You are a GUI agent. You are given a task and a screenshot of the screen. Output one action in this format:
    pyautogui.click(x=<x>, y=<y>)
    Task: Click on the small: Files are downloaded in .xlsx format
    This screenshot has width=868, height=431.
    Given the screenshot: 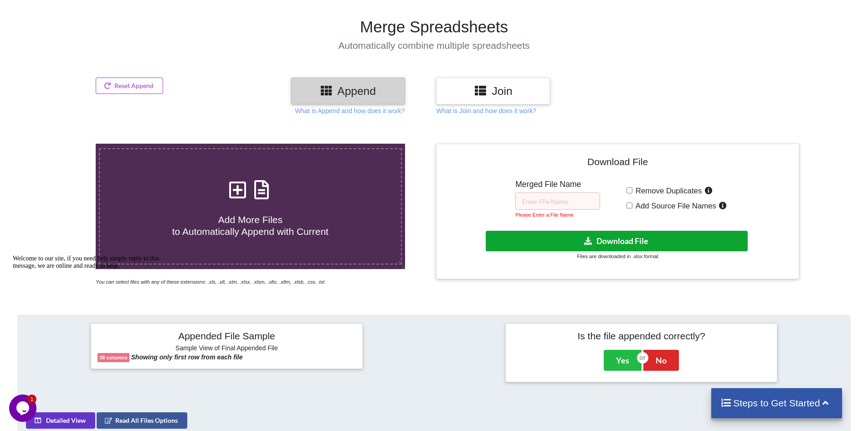 What is the action you would take?
    pyautogui.click(x=617, y=256)
    